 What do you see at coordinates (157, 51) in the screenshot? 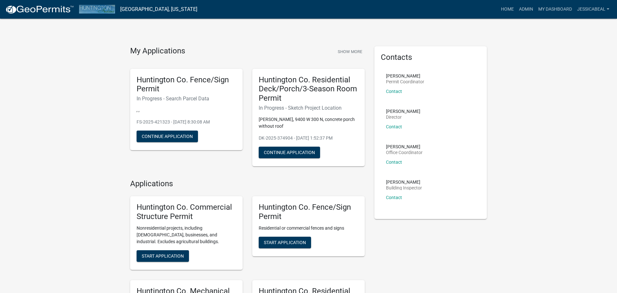
I see `h4: My Applications` at bounding box center [157, 51].